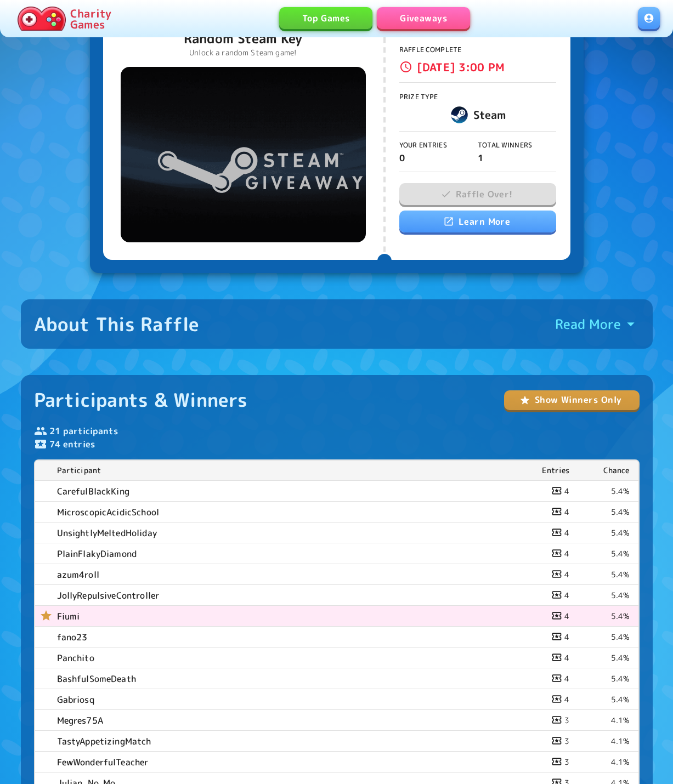  What do you see at coordinates (439, 158) in the screenshot?
I see `p: 0` at bounding box center [439, 158].